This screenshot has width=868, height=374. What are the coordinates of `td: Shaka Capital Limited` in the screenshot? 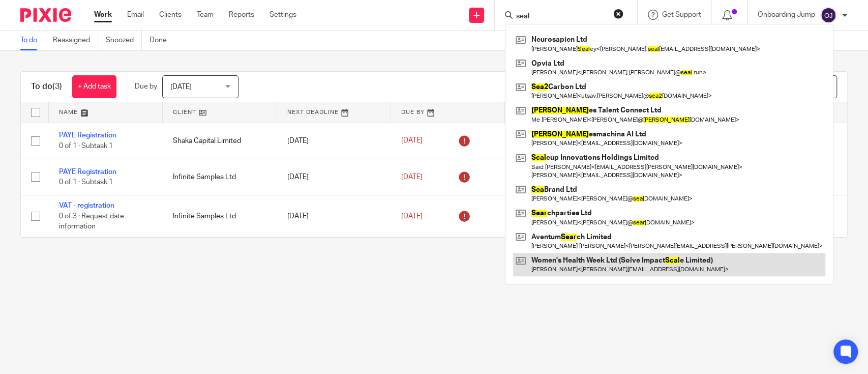 It's located at (220, 140).